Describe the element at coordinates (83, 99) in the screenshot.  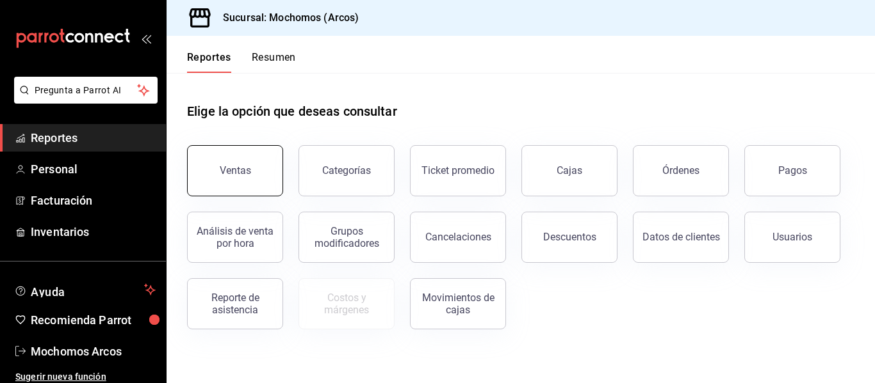
I see `a: Pregunta a Parrot AI` at that location.